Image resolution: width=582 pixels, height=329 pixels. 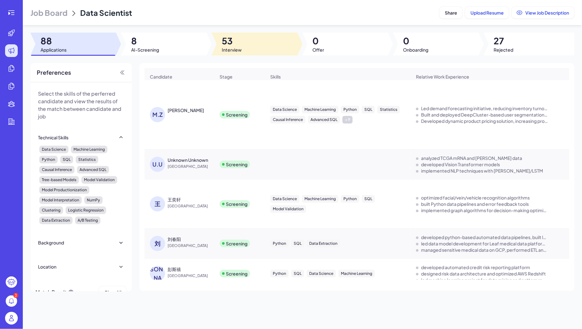 What do you see at coordinates (472, 158) in the screenshot?
I see `div: analyzed TCGA mRNA and miRNA data` at bounding box center [472, 158].